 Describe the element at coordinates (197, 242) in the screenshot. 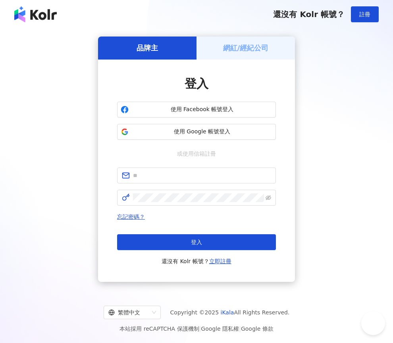

I see `button: 登入` at that location.